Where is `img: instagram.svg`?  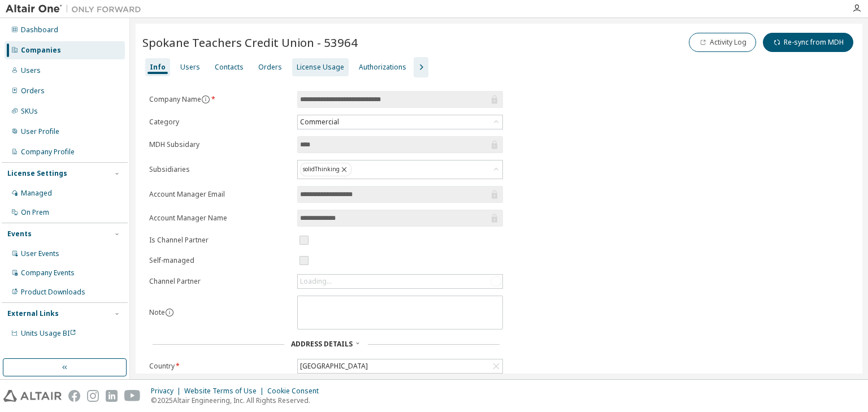
img: instagram.svg is located at coordinates (93, 395).